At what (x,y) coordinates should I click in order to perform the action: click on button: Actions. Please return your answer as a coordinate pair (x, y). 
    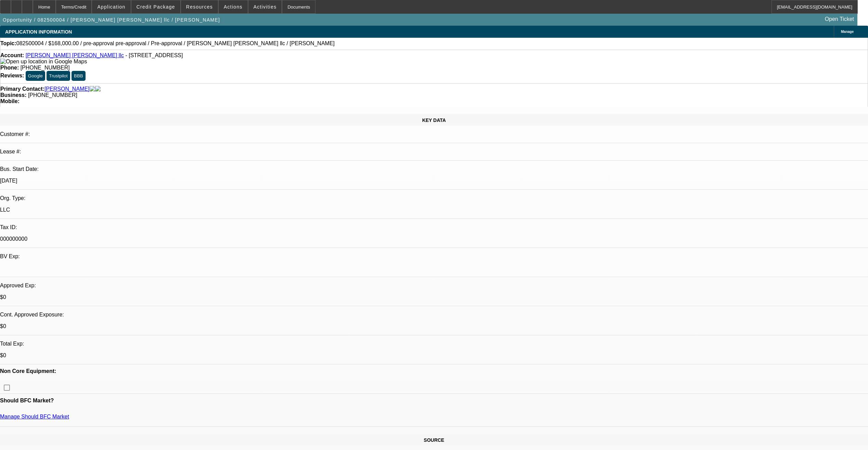
    Looking at the image, I should click on (233, 7).